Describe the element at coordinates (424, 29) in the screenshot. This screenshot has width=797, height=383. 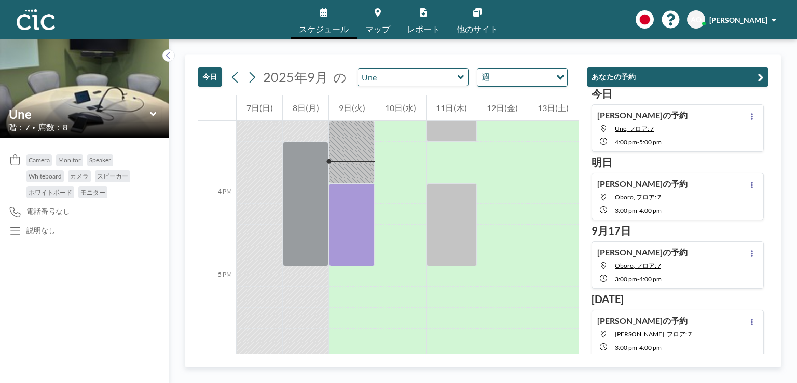
I see `span: レポート` at that location.